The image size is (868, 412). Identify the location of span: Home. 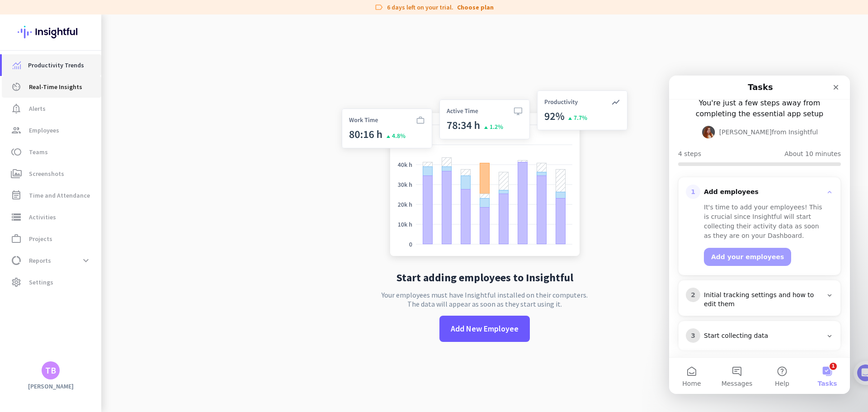
(22, 308).